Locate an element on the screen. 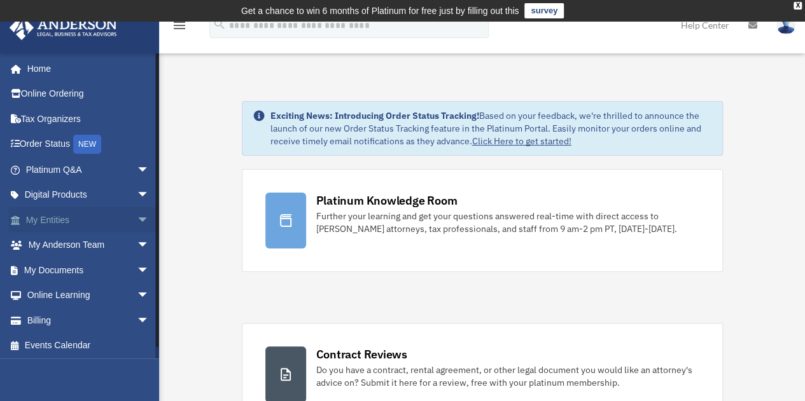  a: Events Calendar is located at coordinates (88, 346).